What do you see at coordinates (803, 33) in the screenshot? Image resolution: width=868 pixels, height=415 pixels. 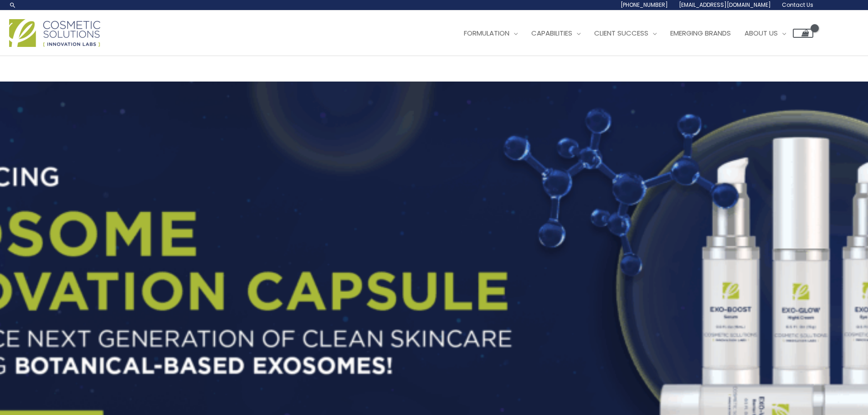 I see `a: View Shopping Cart, empty` at bounding box center [803, 33].